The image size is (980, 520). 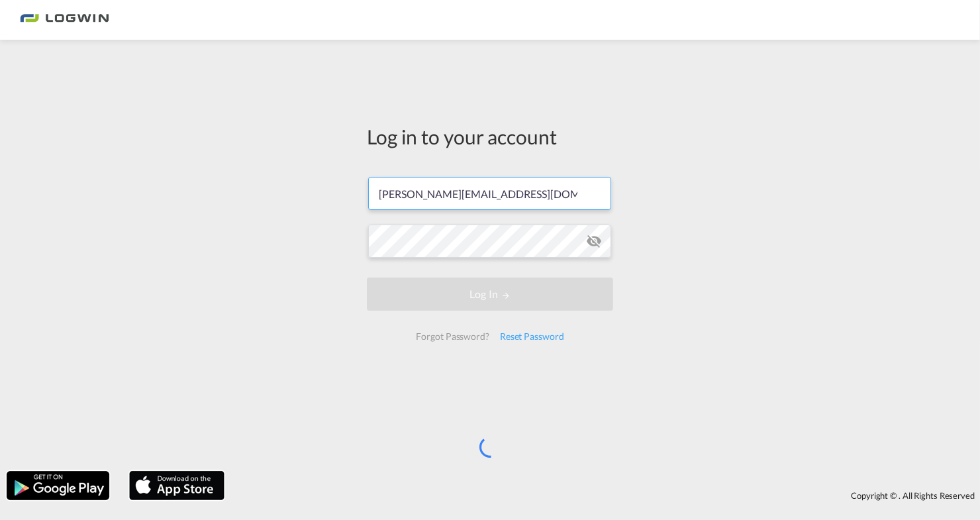 What do you see at coordinates (489, 194) in the screenshot?
I see `input: Enter email/phone number` at bounding box center [489, 194].